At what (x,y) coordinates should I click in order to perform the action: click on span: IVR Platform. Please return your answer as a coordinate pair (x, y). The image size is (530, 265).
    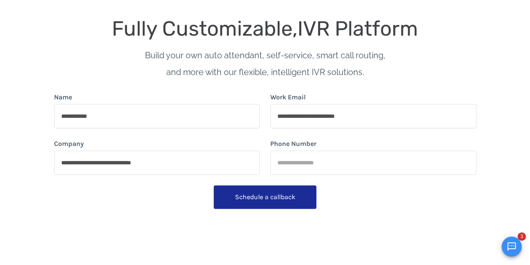
    Looking at the image, I should click on (358, 28).